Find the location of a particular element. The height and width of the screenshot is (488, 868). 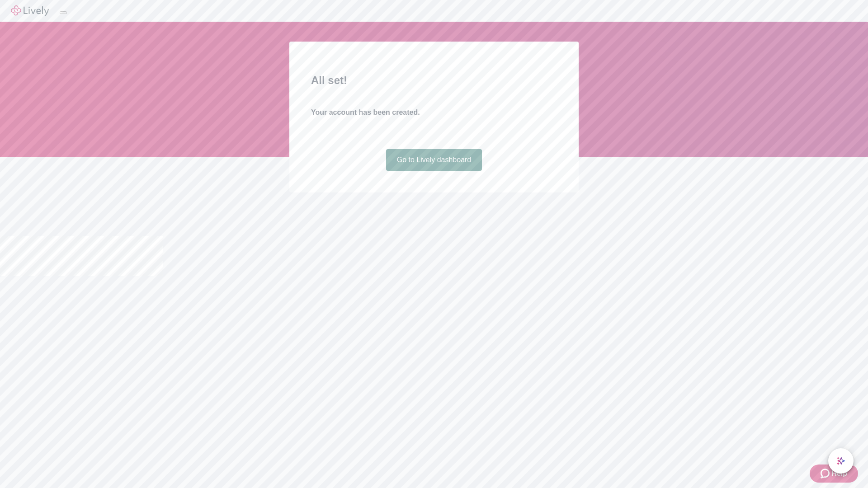

button: Zendesk support iconHelp is located at coordinates (834, 473).